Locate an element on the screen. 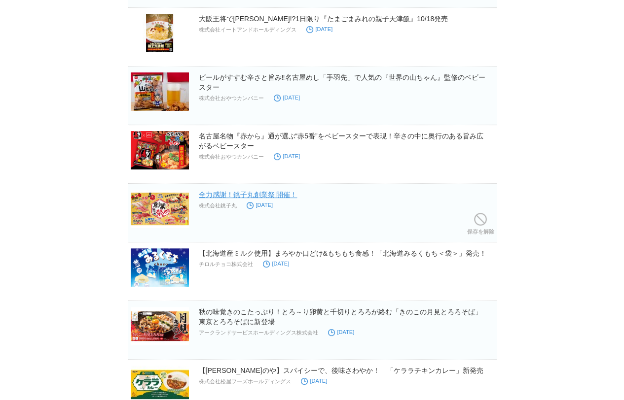 This screenshot has height=400, width=624. p: アークランドサービスホールディングス株式会社 is located at coordinates (258, 333).